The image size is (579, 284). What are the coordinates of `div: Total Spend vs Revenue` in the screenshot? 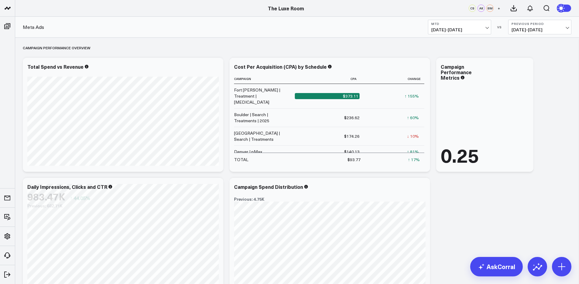 It's located at (55, 67).